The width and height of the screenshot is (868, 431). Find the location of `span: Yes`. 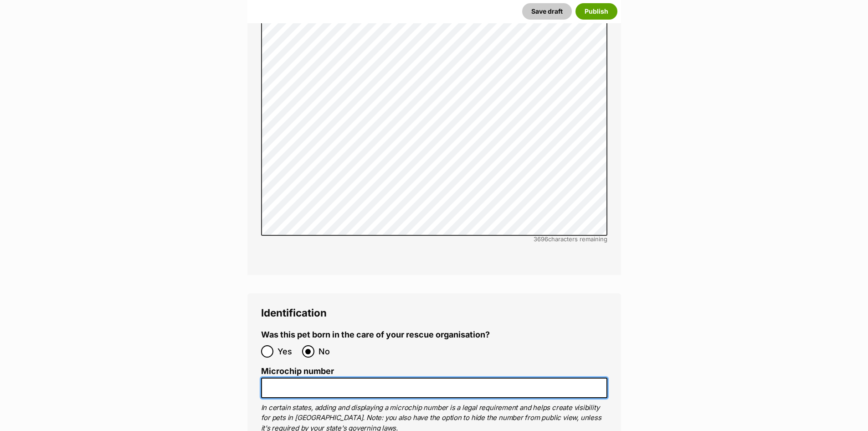

span: Yes is located at coordinates (288, 351).